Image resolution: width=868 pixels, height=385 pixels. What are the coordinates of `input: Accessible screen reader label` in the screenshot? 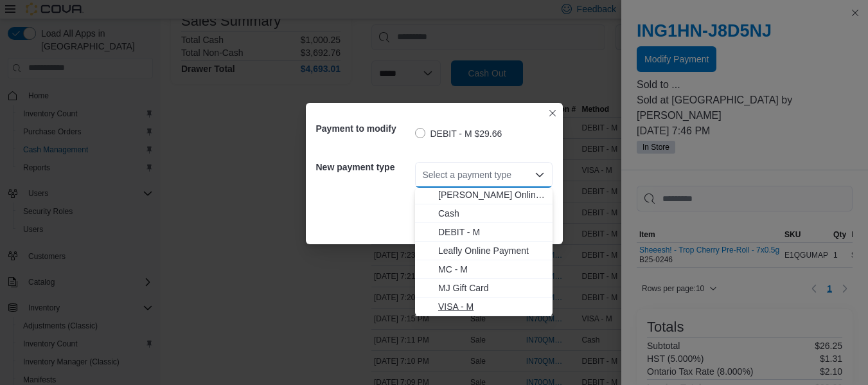 It's located at (423, 175).